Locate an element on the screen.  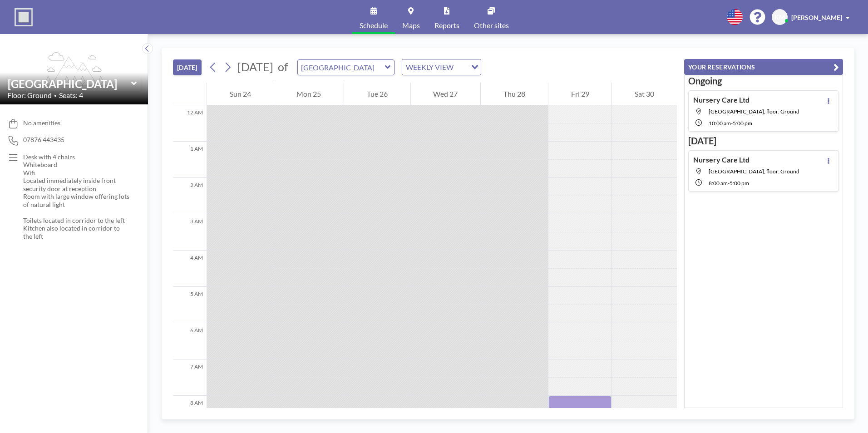
div: 5 AM is located at coordinates (189, 305).